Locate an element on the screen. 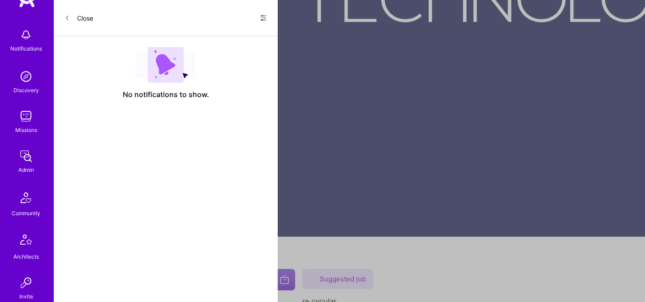  img: Invite is located at coordinates (26, 283).